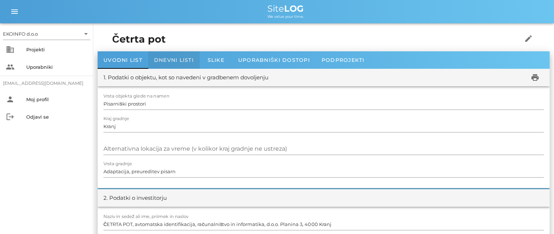 The width and height of the screenshot is (554, 234). What do you see at coordinates (536, 217) in the screenshot?
I see `div: Pripomoček za klepet` at bounding box center [536, 217].